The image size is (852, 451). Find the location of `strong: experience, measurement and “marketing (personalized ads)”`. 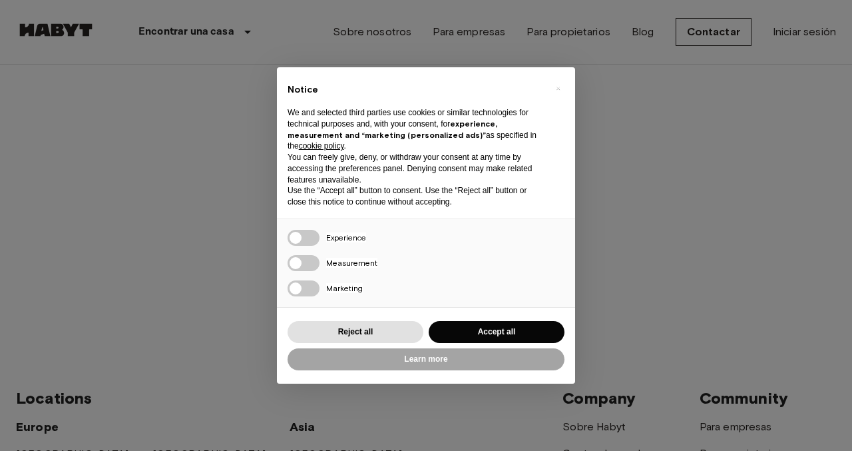

strong: experience, measurement and “marketing (personalized ads)” is located at coordinates (392, 129).